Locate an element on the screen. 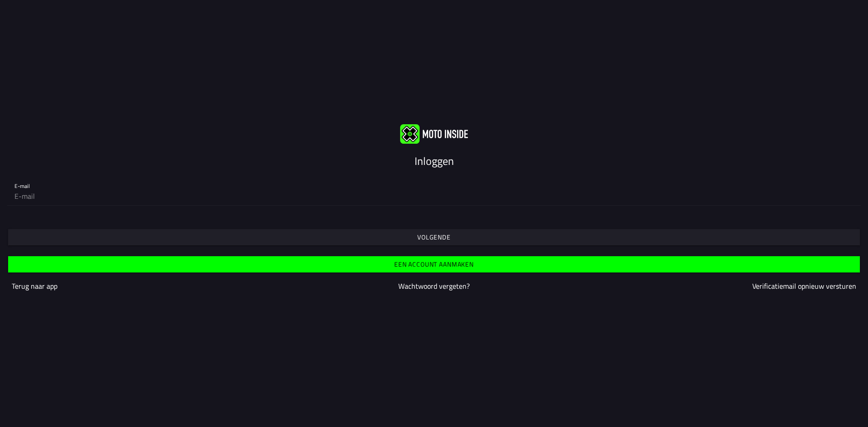  input: E-mail is located at coordinates (434, 196).